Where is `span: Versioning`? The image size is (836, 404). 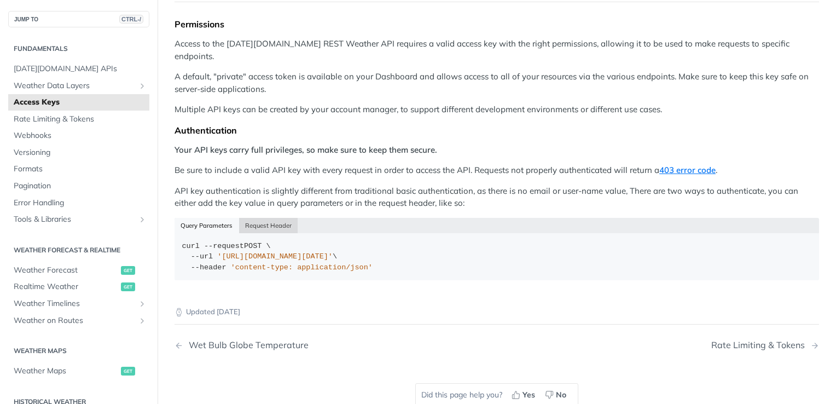
span: Versioning is located at coordinates (80, 153).